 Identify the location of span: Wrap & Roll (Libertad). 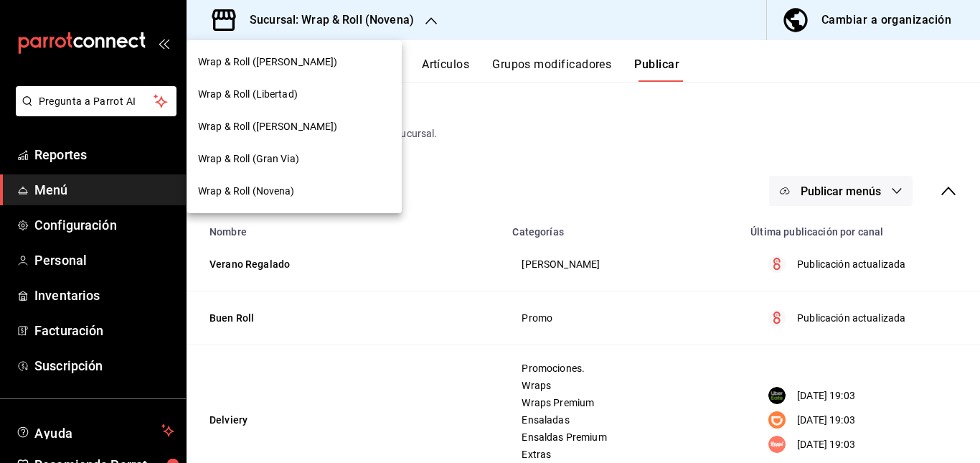
(248, 94).